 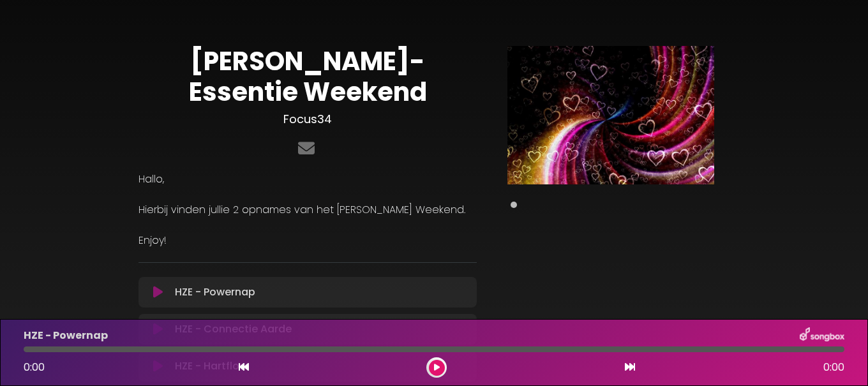 What do you see at coordinates (822, 336) in the screenshot?
I see `img: songbox-logo-white.png` at bounding box center [822, 336].